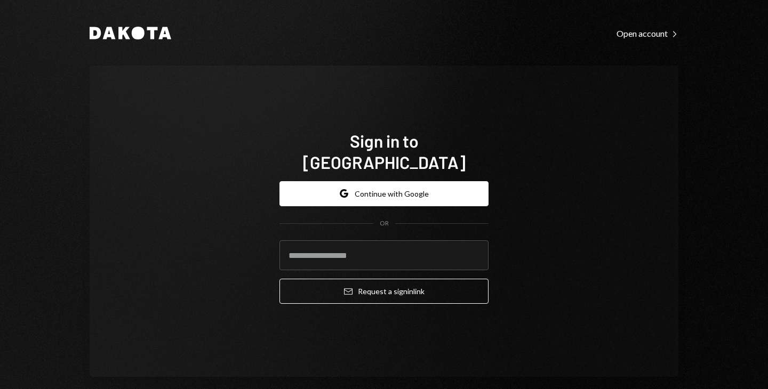 Image resolution: width=768 pixels, height=389 pixels. I want to click on div: Open account, so click(648, 34).